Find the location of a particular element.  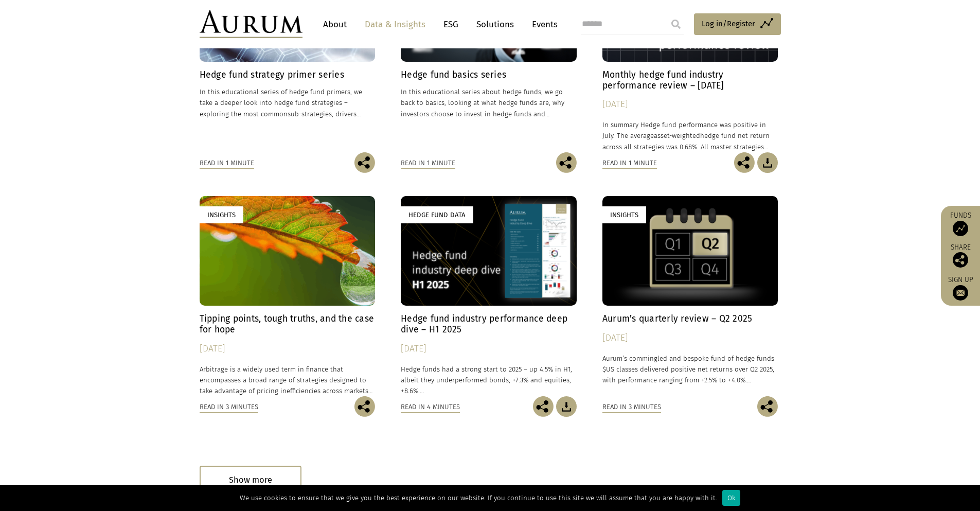

h4: Hedge fund strategy primer series is located at coordinates (288, 75).